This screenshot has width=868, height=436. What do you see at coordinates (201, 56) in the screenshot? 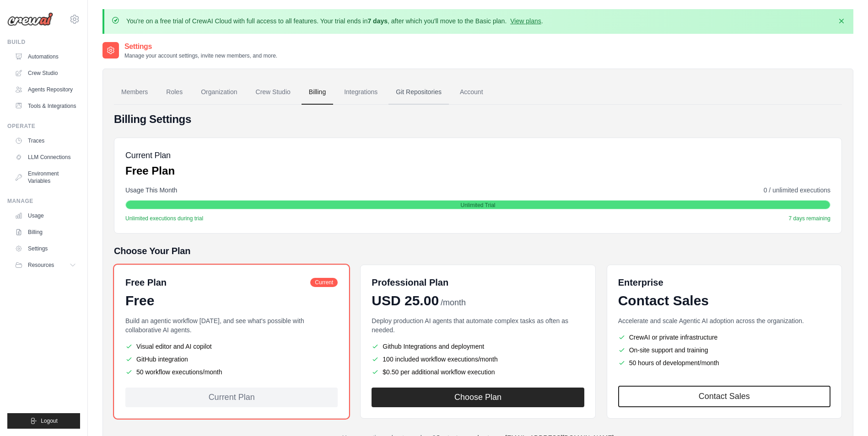
I see `p: Manage your account settings, invite new members, and more.` at bounding box center [201, 56].